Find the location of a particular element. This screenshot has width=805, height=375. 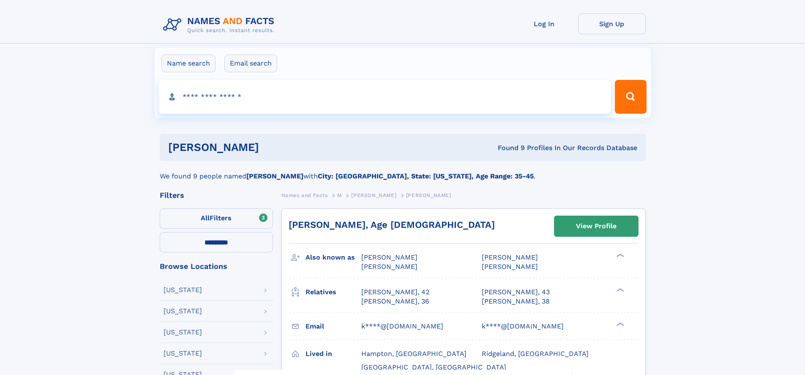

h3: Email is located at coordinates (334, 326).